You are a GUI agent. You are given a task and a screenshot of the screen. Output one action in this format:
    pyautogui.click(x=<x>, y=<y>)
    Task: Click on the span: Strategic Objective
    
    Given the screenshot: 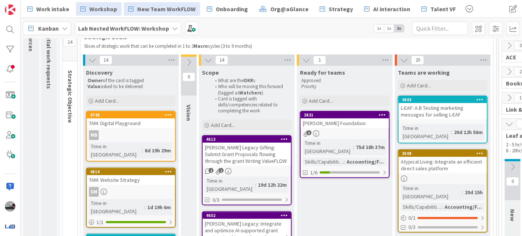 What is the action you would take?
    pyautogui.click(x=70, y=96)
    